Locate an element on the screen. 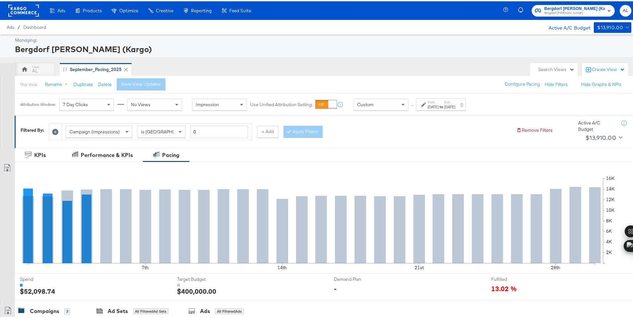  span: 13.02 % is located at coordinates (504, 287).